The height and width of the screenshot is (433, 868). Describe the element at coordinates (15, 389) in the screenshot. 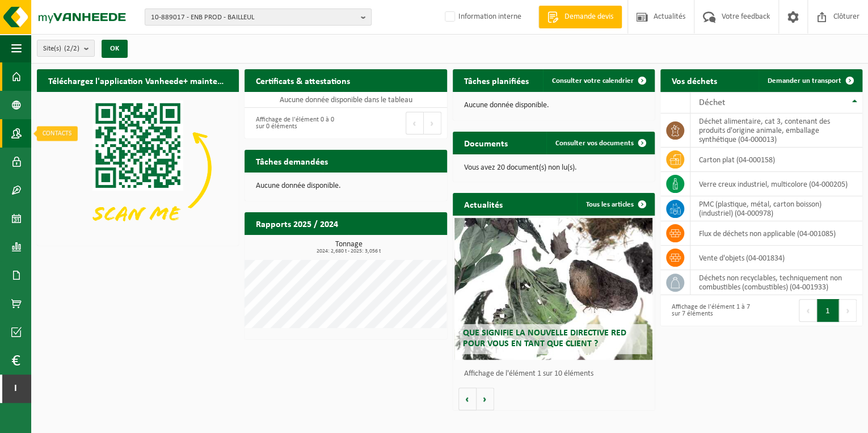

I see `span: I` at that location.